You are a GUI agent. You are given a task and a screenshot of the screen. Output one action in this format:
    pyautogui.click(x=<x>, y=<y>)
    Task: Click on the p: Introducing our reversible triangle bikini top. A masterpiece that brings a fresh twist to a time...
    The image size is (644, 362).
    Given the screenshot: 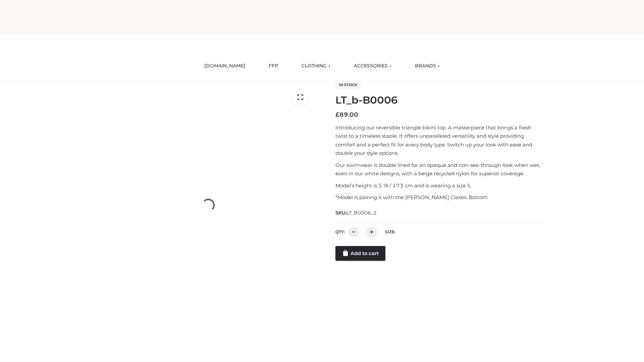 What is the action you would take?
    pyautogui.click(x=440, y=141)
    